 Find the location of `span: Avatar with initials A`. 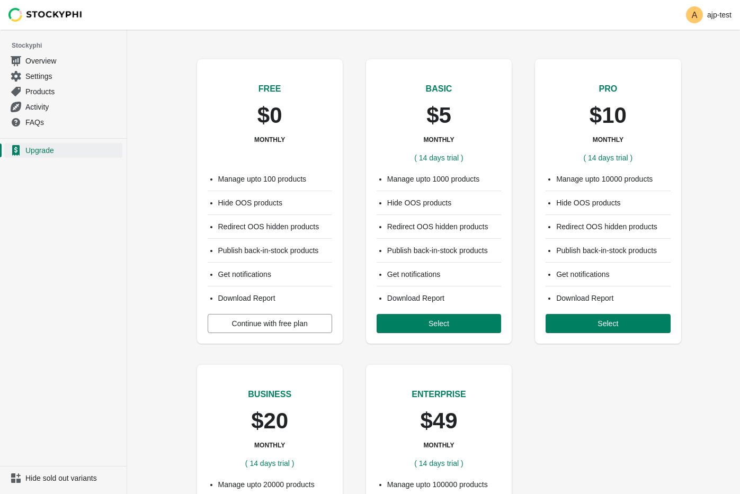

span: Avatar with initials A is located at coordinates (694, 15).